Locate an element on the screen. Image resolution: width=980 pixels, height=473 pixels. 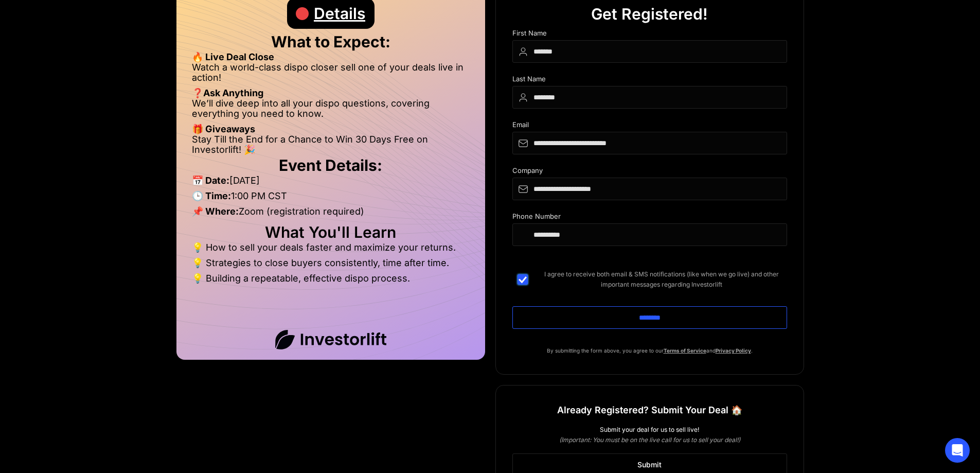
strong: Privacy Policy is located at coordinates (733, 351).